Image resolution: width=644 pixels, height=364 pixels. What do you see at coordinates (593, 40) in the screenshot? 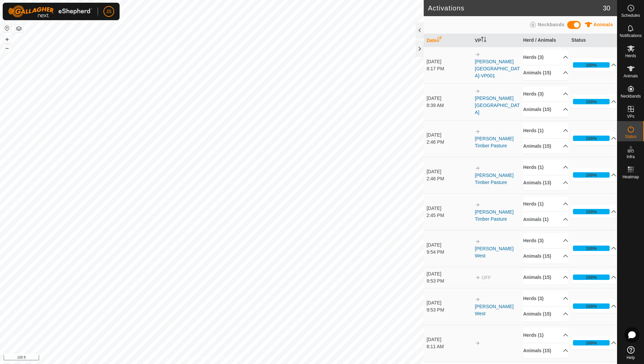
I see `th: Status` at bounding box center [593, 40].